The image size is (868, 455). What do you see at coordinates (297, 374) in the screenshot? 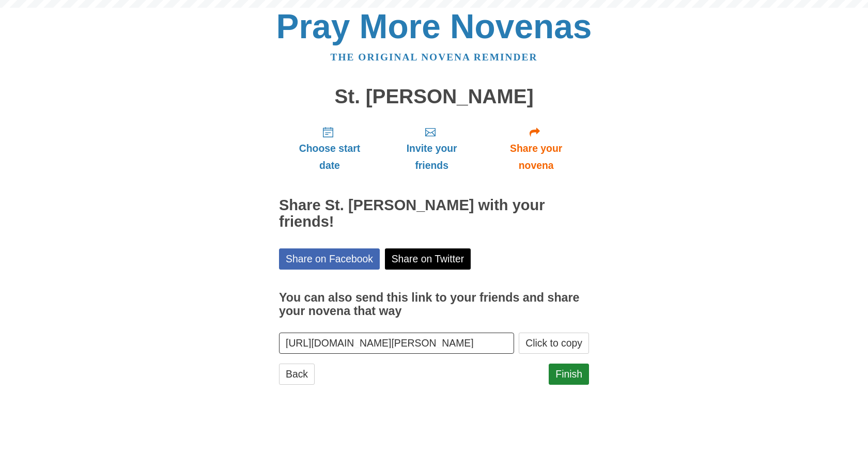
I see `a: Back` at bounding box center [297, 374].